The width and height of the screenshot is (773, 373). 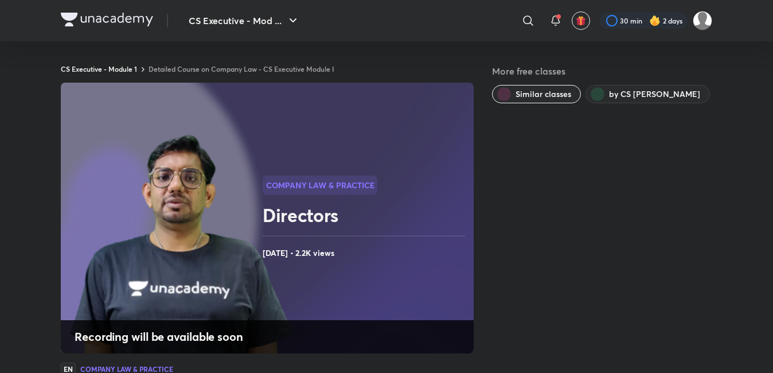 I want to click on h4: Recording will be available soon, so click(x=159, y=336).